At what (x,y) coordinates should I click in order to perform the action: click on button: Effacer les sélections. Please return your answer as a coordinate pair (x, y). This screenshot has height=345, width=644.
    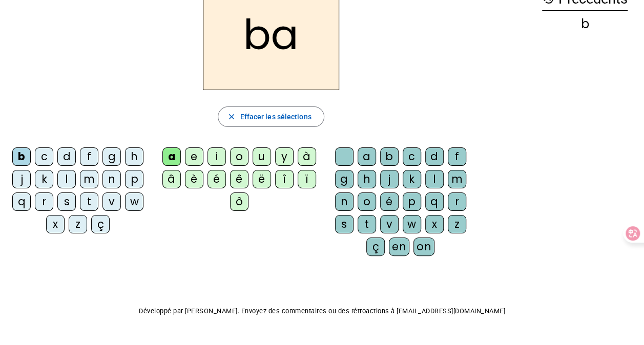
    Looking at the image, I should click on (270, 116).